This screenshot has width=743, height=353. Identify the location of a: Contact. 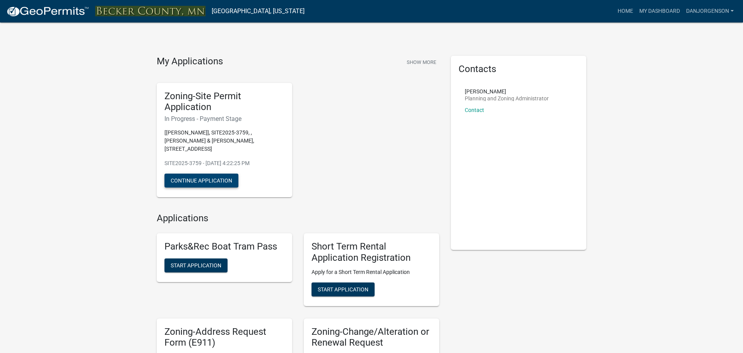
(474, 110).